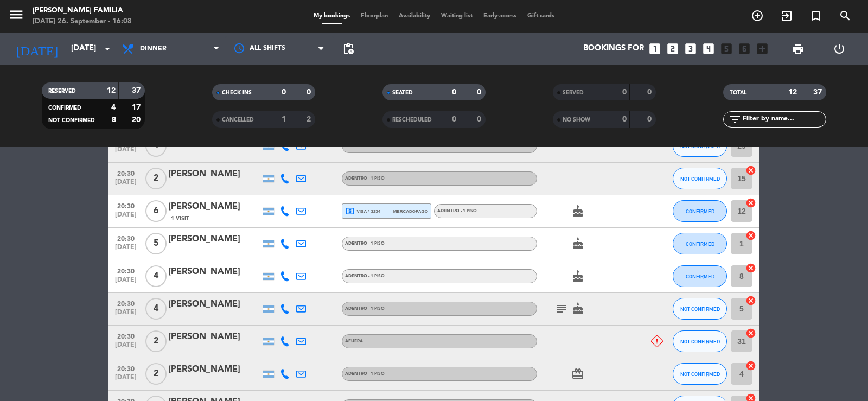 Image resolution: width=868 pixels, height=401 pixels. Describe the element at coordinates (839, 49) in the screenshot. I see `div: LOG OUT` at that location.